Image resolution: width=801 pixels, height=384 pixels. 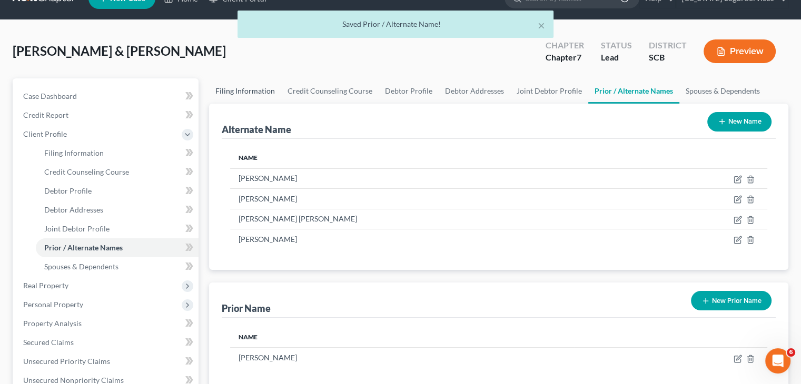 What do you see at coordinates (106, 324) in the screenshot?
I see `a: Property Analysis` at bounding box center [106, 324].